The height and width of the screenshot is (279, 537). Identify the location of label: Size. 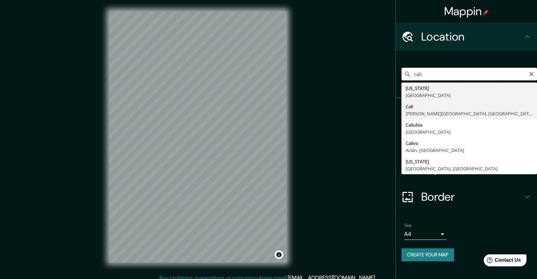
(408, 226).